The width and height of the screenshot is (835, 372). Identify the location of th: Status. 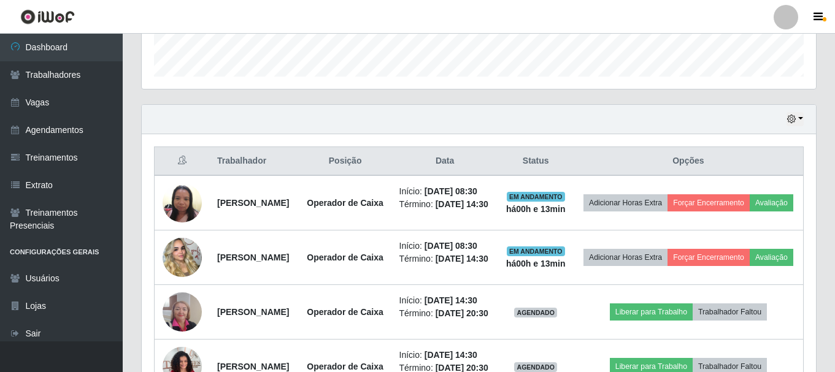
(535, 161).